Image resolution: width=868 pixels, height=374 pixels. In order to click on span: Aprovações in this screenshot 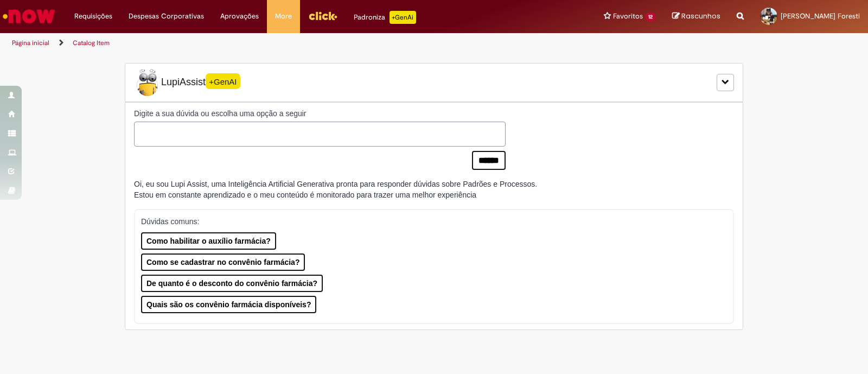, I will do `click(239, 16)`.